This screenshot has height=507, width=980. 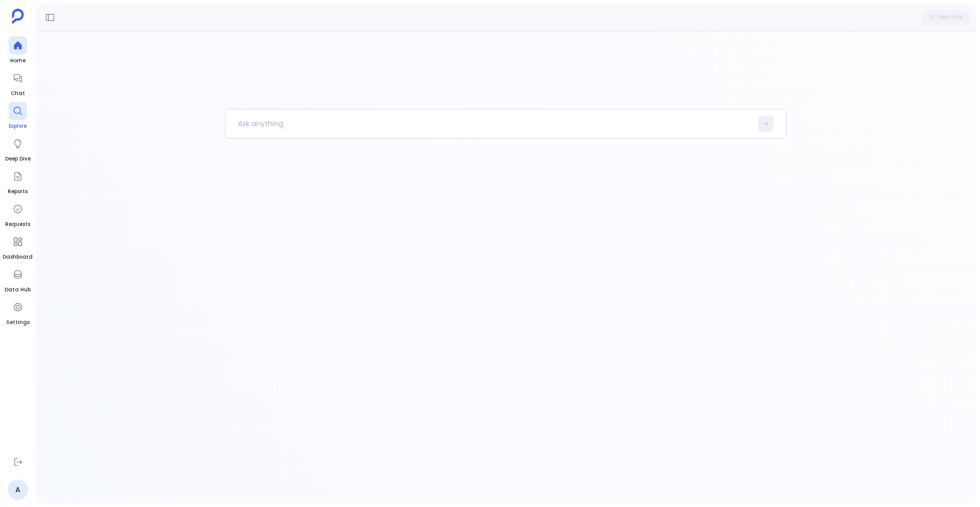 I want to click on span: Explore, so click(x=18, y=127).